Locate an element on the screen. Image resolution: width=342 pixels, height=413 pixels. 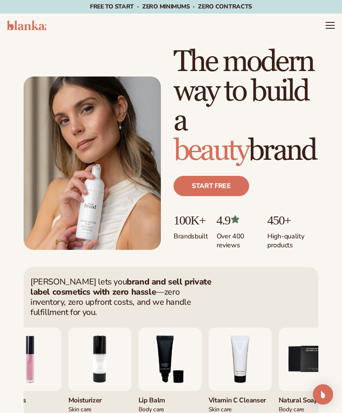
p: 450+ is located at coordinates (293, 220).